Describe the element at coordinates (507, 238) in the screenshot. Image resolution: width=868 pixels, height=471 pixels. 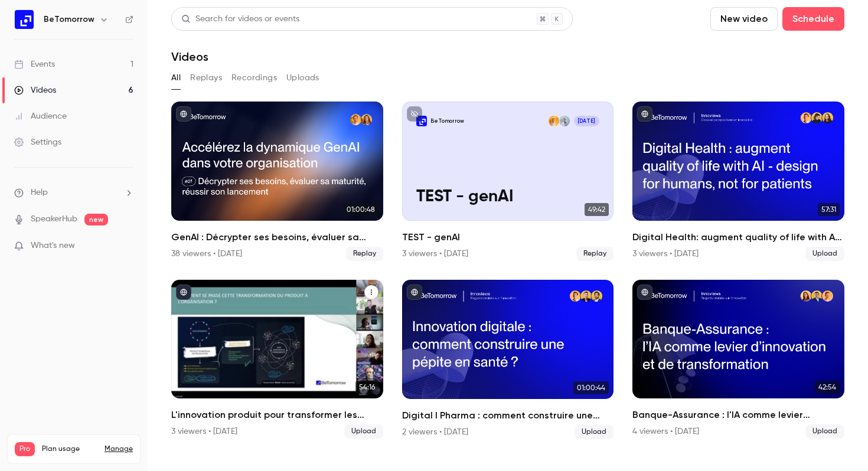
I see `h2: TEST - genAI` at that location.